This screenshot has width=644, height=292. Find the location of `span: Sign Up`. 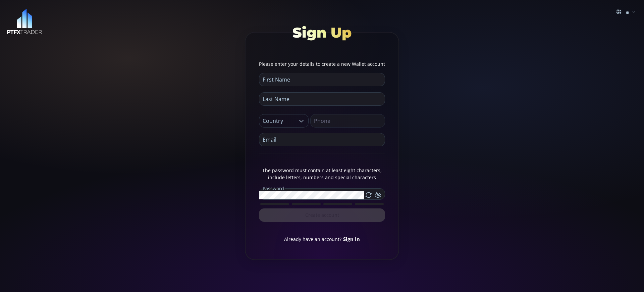

span: Sign Up is located at coordinates (322, 33).